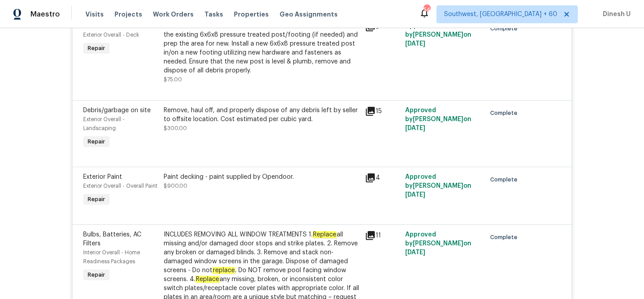 This screenshot has width=644, height=299. Describe the element at coordinates (173, 80) in the screenshot. I see `span: $75.00` at that location.